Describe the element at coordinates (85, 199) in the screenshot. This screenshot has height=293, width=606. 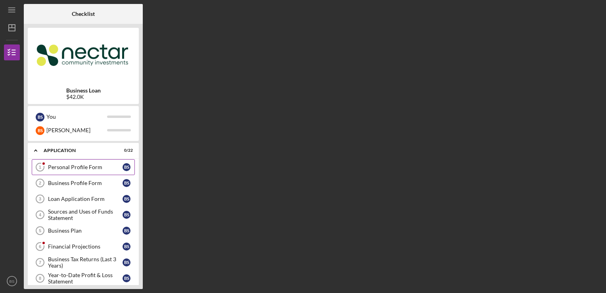
I see `div: Loan Application Form` at that location.